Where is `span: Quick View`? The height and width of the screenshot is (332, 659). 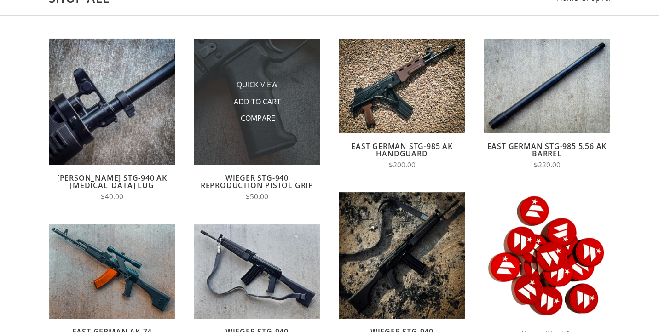 span: Quick View is located at coordinates (257, 85).